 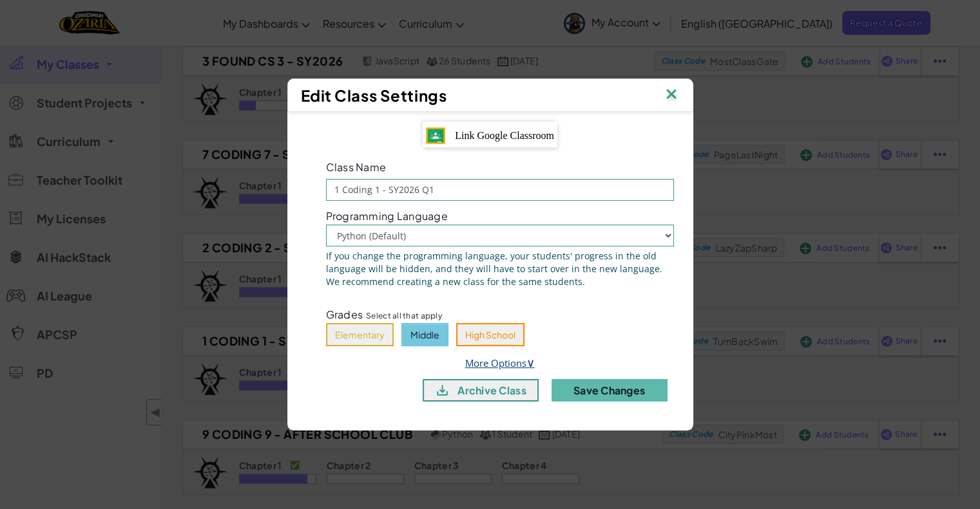 I want to click on span: Edit Class Settings, so click(x=373, y=95).